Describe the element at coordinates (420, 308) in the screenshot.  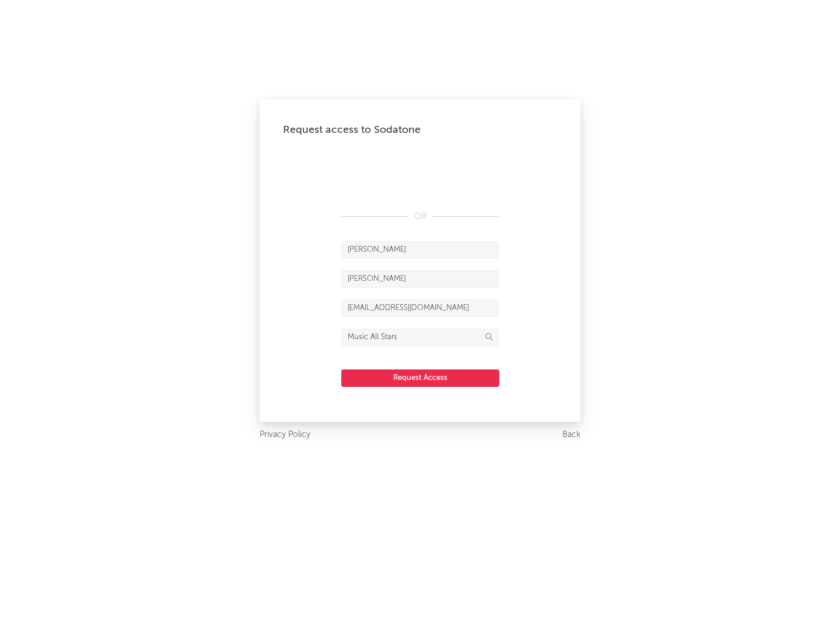
I see `input: Email` at that location.